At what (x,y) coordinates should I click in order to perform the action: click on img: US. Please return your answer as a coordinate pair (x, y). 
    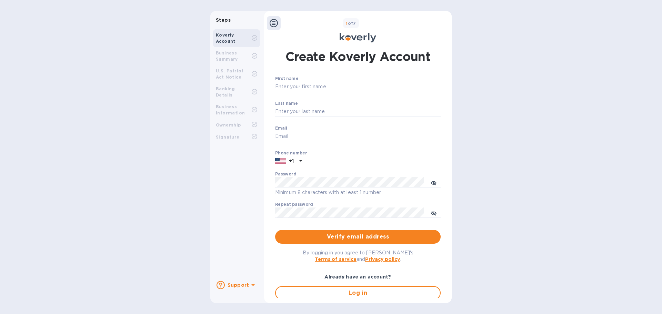
    Looking at the image, I should click on (280, 161).